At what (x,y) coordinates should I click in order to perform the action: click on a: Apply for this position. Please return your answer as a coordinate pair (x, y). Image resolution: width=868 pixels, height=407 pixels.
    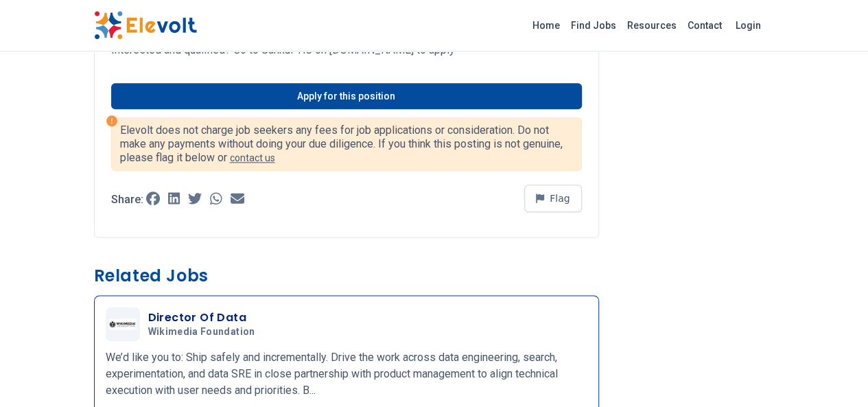
    Looking at the image, I should click on (347, 96).